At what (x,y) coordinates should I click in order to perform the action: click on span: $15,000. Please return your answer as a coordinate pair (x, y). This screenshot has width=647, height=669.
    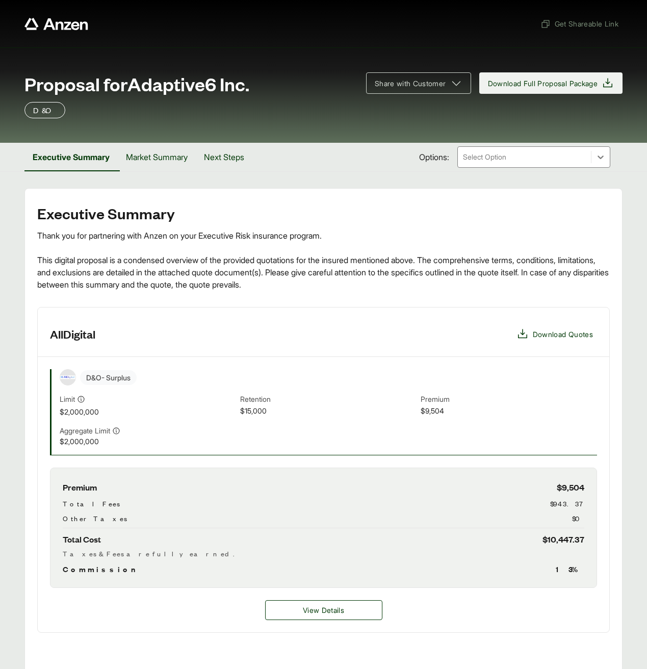
    Looking at the image, I should click on (328, 411).